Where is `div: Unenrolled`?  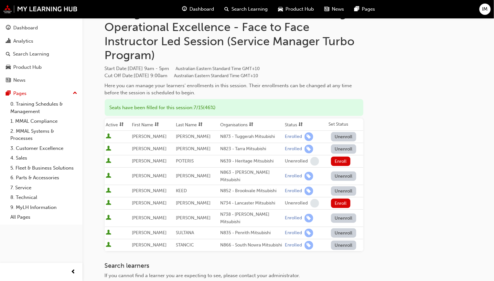 div: Unenrolled is located at coordinates (296, 203).